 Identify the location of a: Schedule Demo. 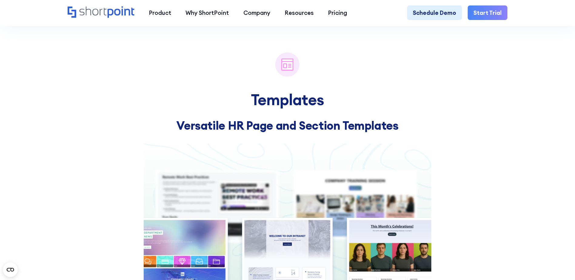
(434, 12).